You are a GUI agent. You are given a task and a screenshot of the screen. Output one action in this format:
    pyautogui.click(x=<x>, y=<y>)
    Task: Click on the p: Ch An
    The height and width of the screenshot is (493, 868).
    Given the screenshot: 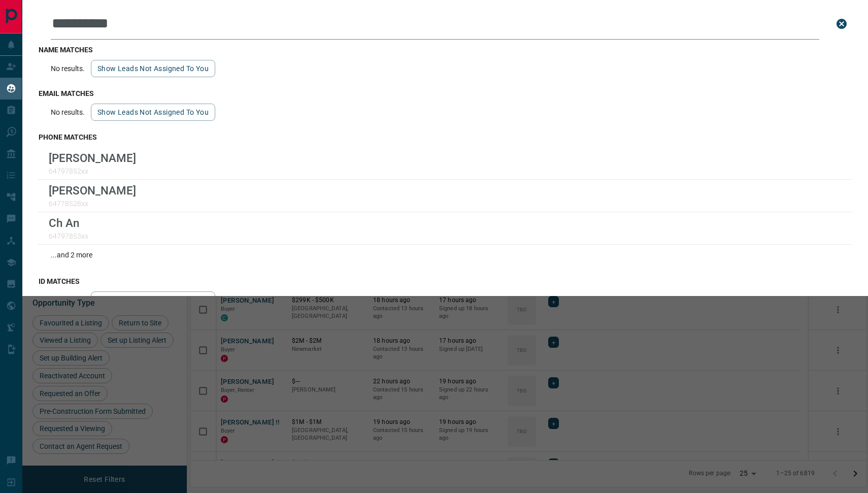 What is the action you would take?
    pyautogui.click(x=69, y=223)
    